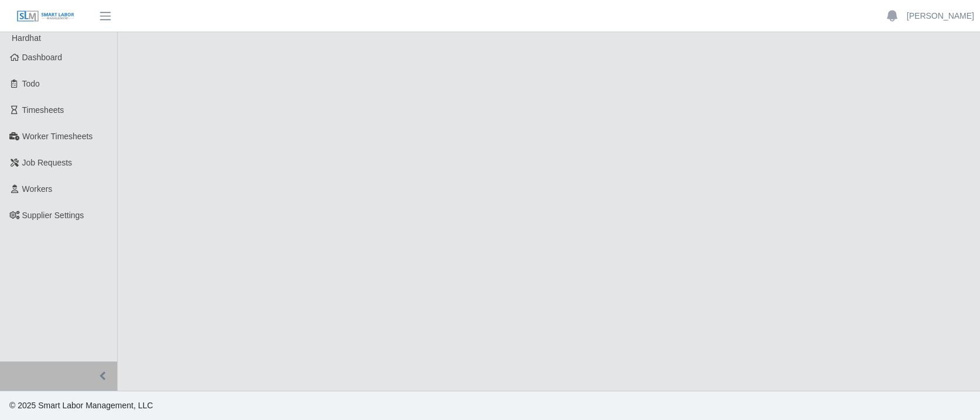 The width and height of the screenshot is (980, 420). What do you see at coordinates (46, 17) in the screenshot?
I see `img: SLM Logo` at bounding box center [46, 17].